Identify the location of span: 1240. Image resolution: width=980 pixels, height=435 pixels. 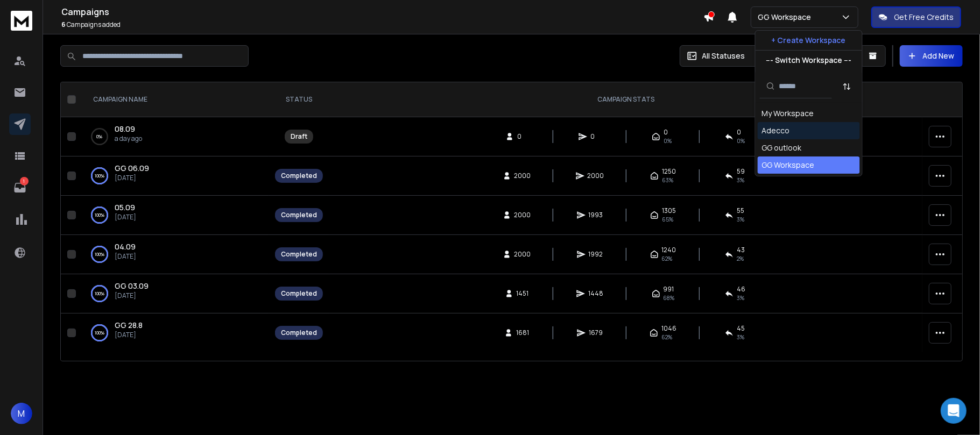
(669, 250).